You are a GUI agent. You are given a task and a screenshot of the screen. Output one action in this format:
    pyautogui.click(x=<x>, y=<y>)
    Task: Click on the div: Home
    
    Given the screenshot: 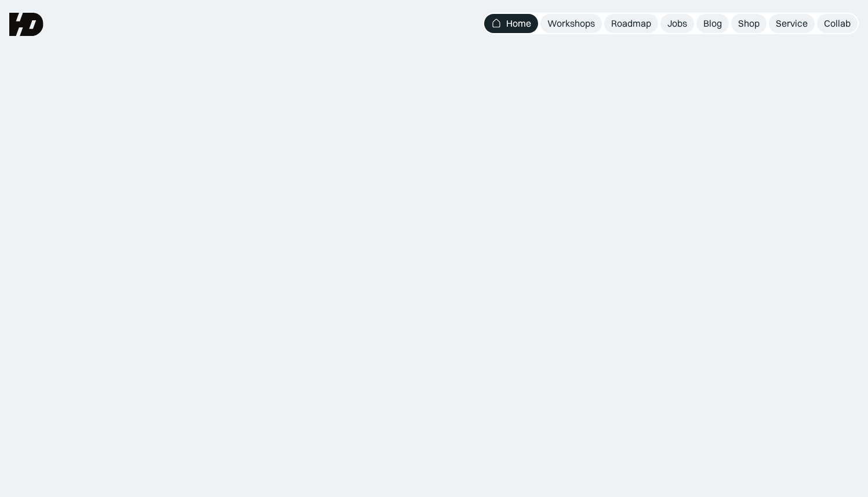 What is the action you would take?
    pyautogui.click(x=519, y=23)
    